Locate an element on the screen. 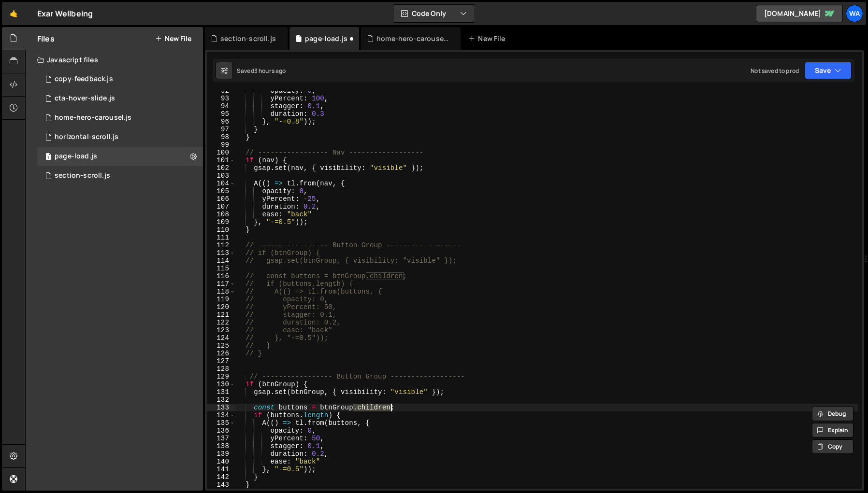 The width and height of the screenshot is (868, 493). div: 135 is located at coordinates (221, 423).